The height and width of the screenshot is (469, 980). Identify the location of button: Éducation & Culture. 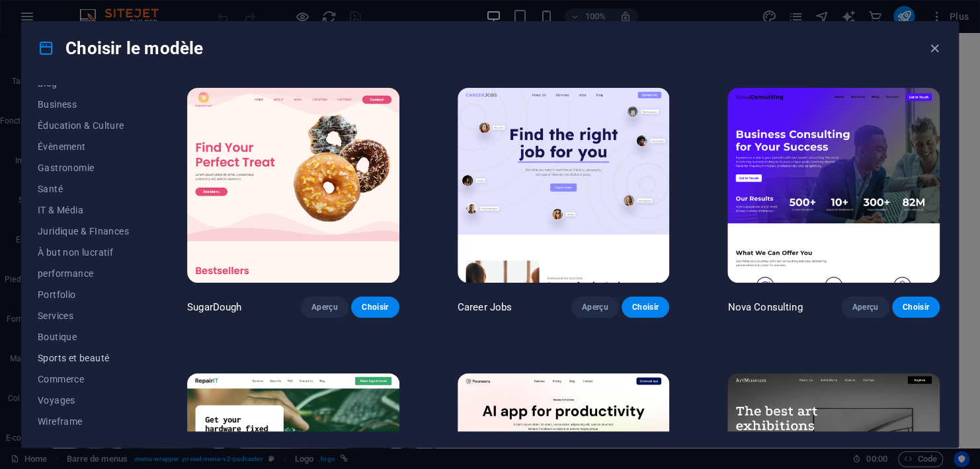
(83, 126).